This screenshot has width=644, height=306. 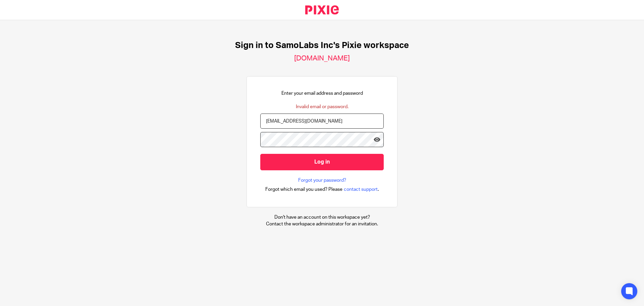 I want to click on input: Log in, so click(x=322, y=162).